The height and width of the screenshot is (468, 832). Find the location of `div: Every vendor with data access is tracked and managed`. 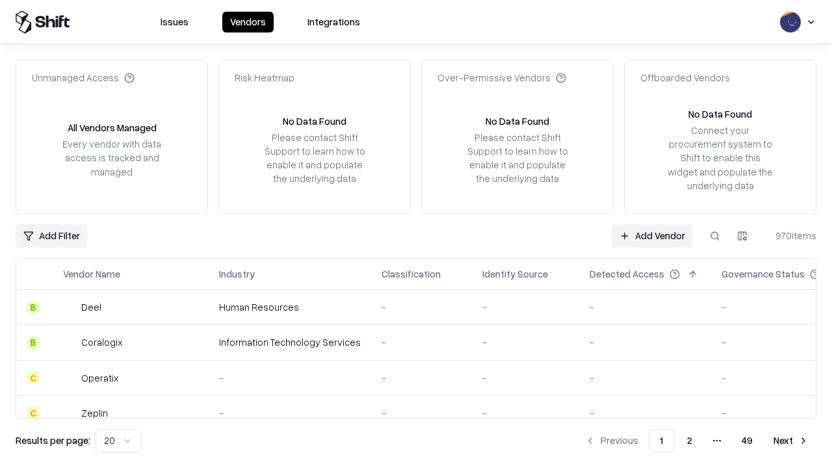

div: Every vendor with data access is tracked and managed is located at coordinates (112, 157).